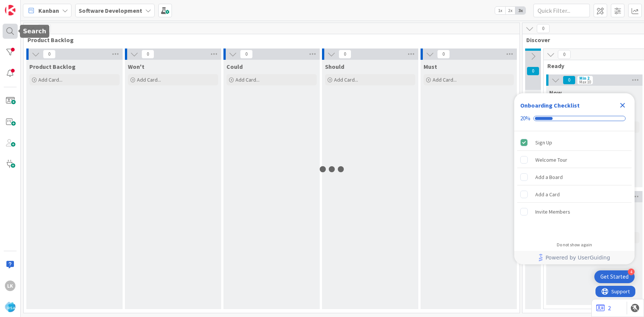 This screenshot has height=317, width=644. What do you see at coordinates (235, 66) in the screenshot?
I see `span: Could` at bounding box center [235, 66].